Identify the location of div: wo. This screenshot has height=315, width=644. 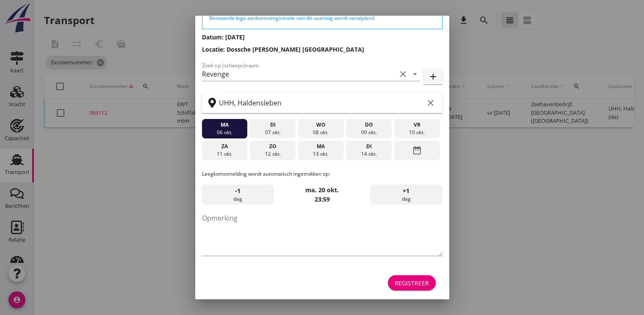
(321, 125).